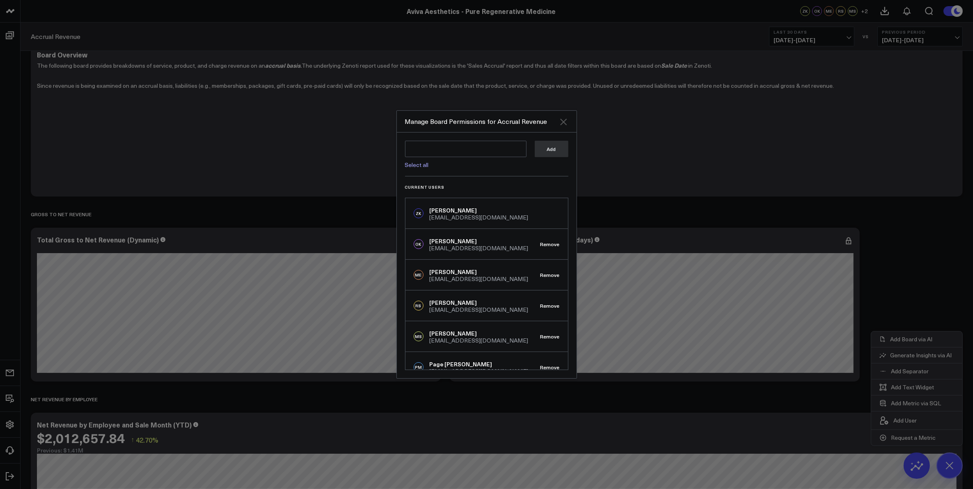 Image resolution: width=973 pixels, height=489 pixels. I want to click on div: ME, so click(419, 275).